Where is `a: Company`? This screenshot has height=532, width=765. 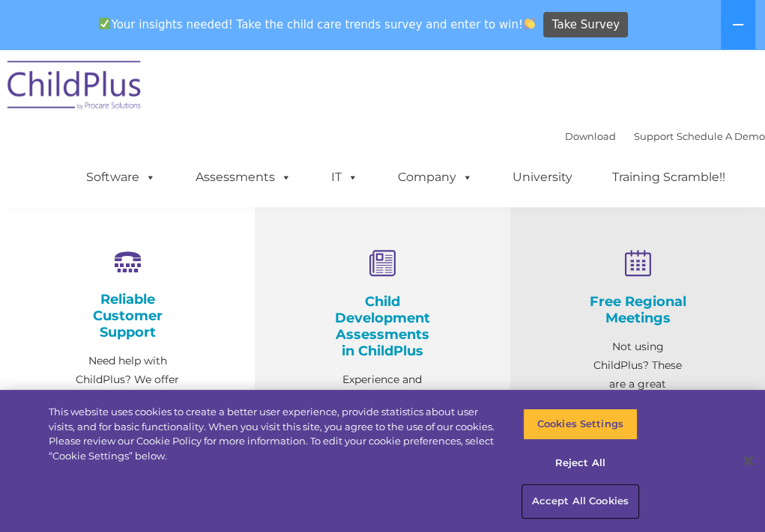 a: Company is located at coordinates (435, 178).